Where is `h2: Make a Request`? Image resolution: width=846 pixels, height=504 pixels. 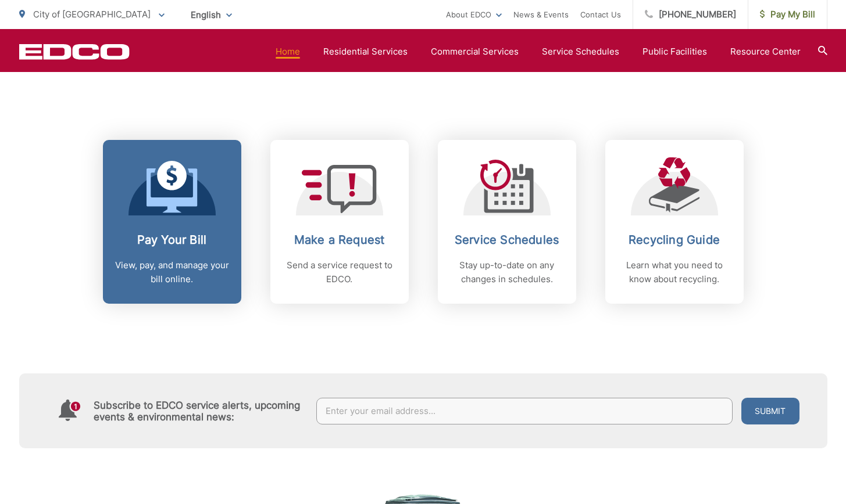 h2: Make a Request is located at coordinates (339, 240).